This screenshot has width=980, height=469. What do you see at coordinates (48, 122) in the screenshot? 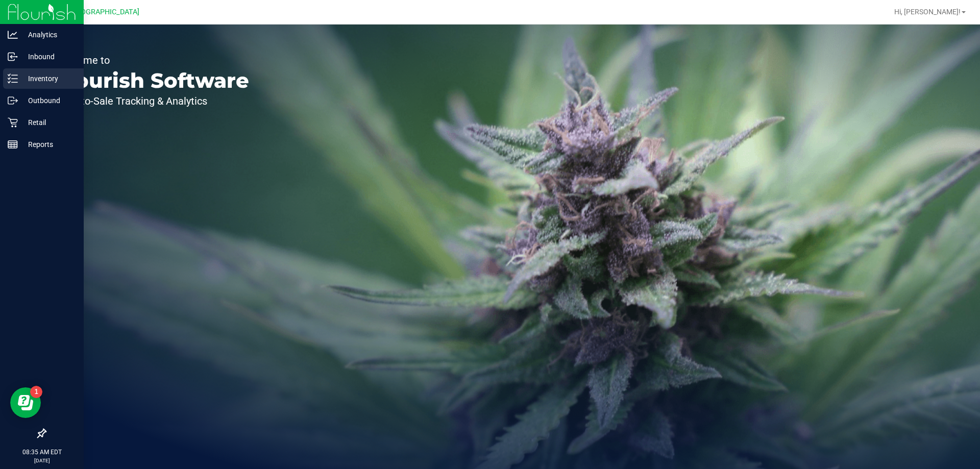
I see `p: Retail` at bounding box center [48, 122].